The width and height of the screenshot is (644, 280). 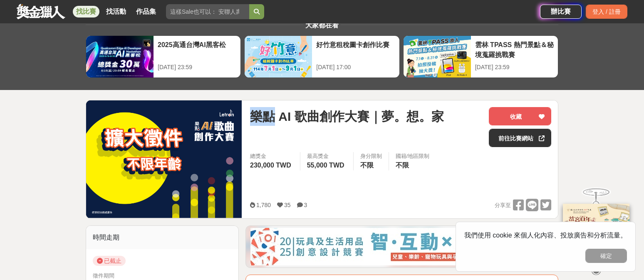 What do you see at coordinates (272, 156) in the screenshot?
I see `span: 總獎金` at bounding box center [272, 156].